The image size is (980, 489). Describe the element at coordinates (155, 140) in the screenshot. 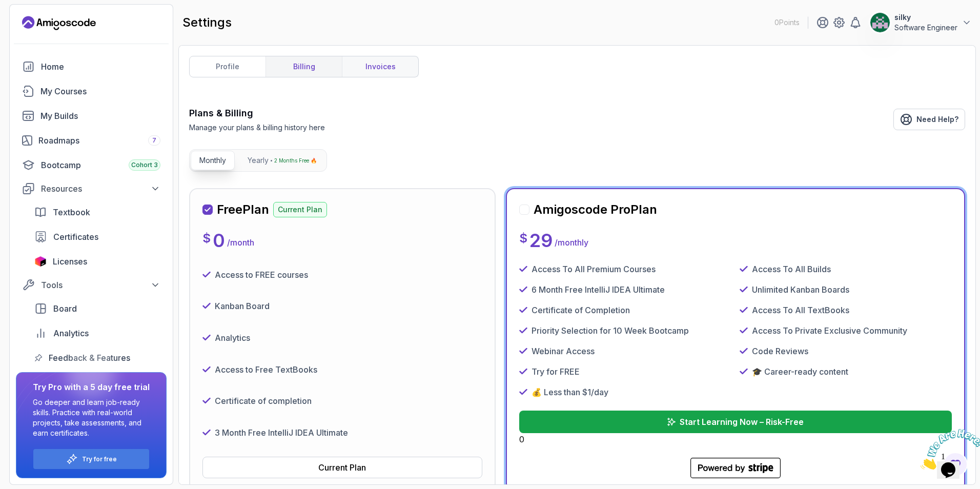

I see `span: 7` at that location.